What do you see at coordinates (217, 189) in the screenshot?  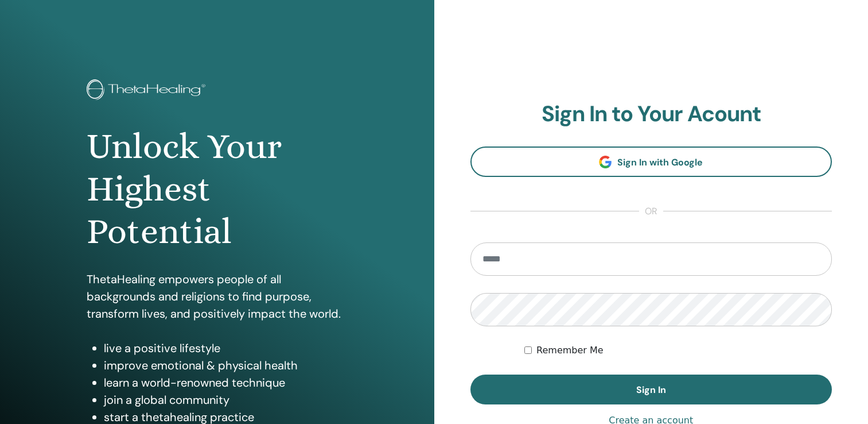 I see `h1: Unlock Your Highest Potential` at bounding box center [217, 189].